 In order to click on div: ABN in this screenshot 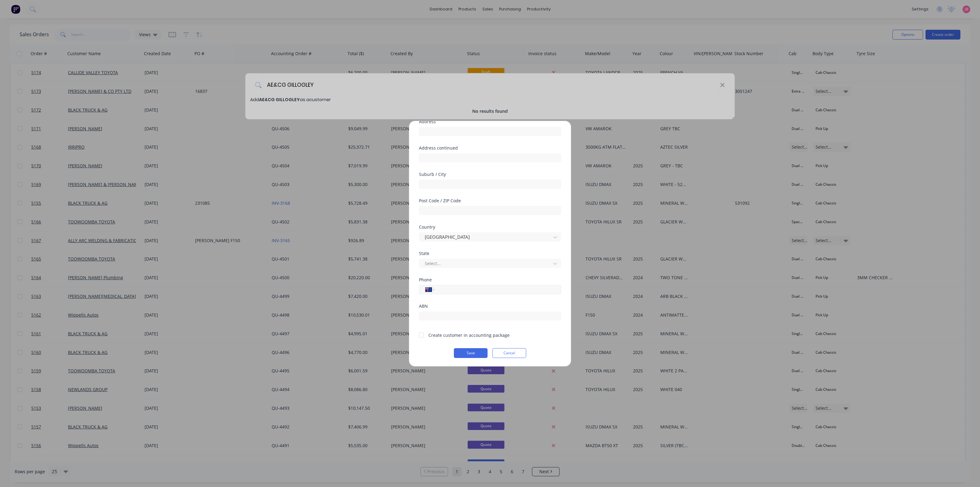, I will do `click(490, 306)`.